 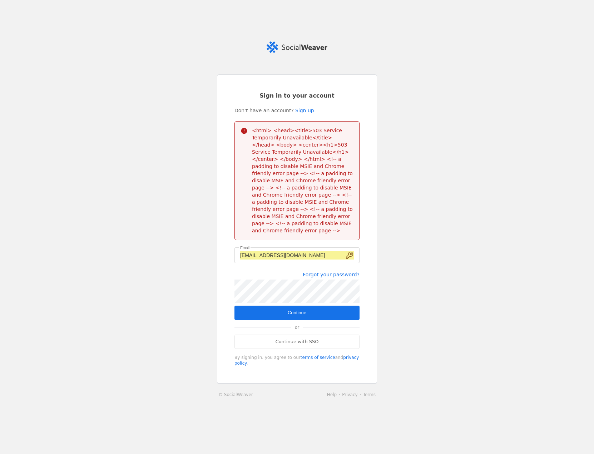 What do you see at coordinates (297, 313) in the screenshot?
I see `span: Continue` at bounding box center [297, 313].